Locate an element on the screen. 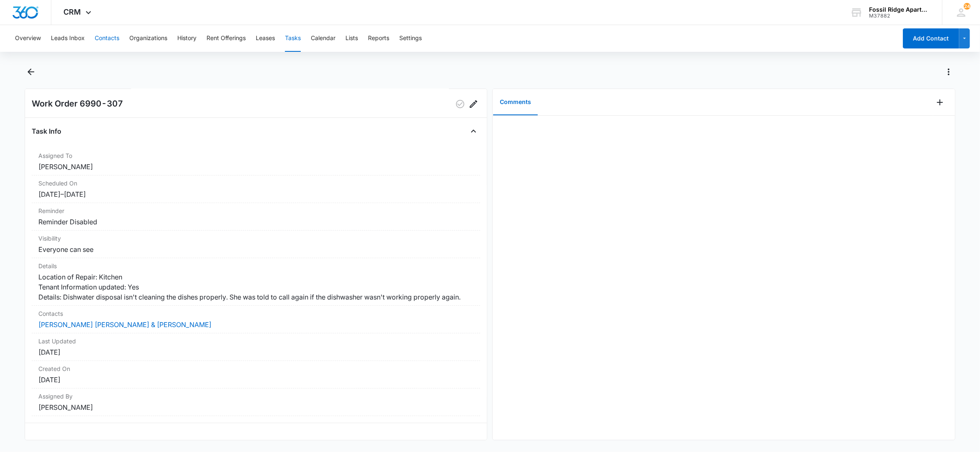  div: account id is located at coordinates (900, 16).